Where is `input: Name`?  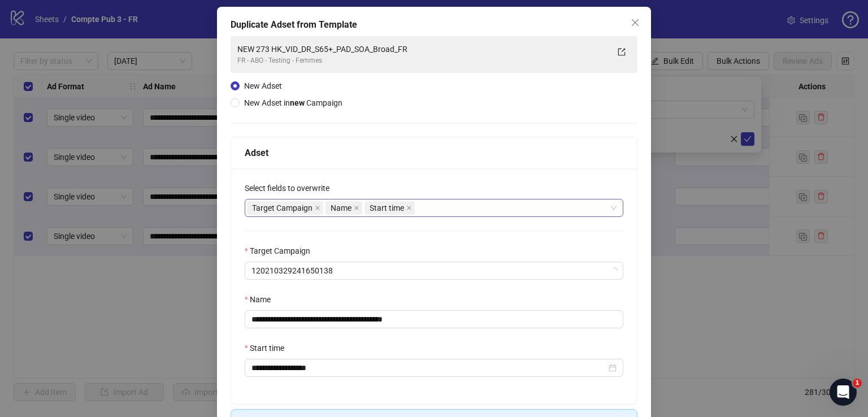
input: Name is located at coordinates (434, 319).